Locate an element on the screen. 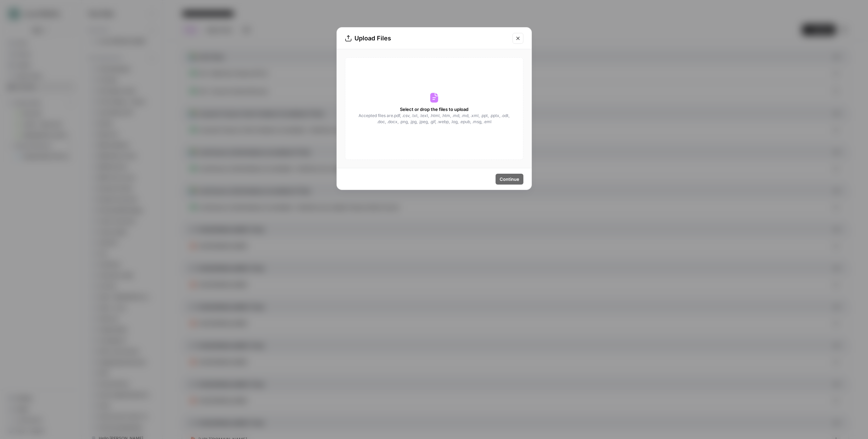  span: Select or drop the files to upload is located at coordinates (434, 109).